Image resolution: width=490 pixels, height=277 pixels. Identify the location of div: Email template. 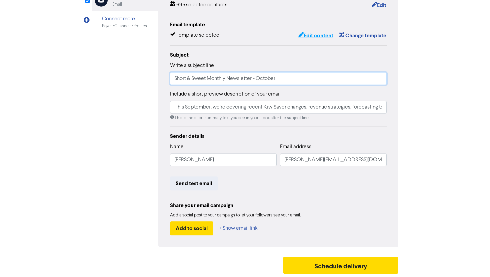
(278, 25).